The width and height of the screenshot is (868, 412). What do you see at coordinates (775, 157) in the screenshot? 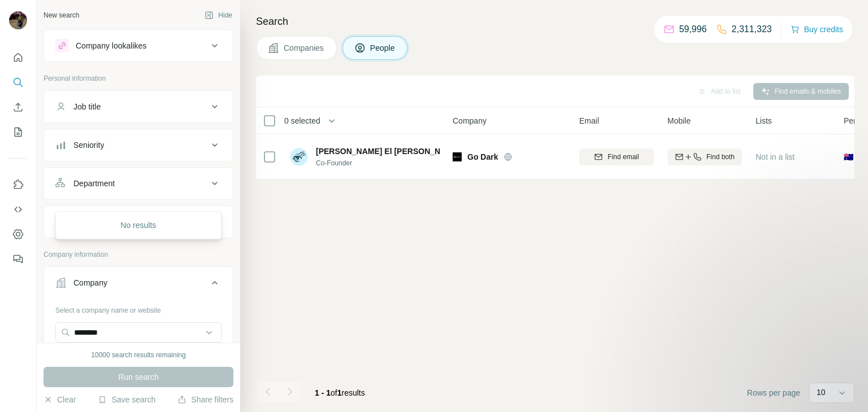
I see `span: Not in a list` at bounding box center [775, 157].